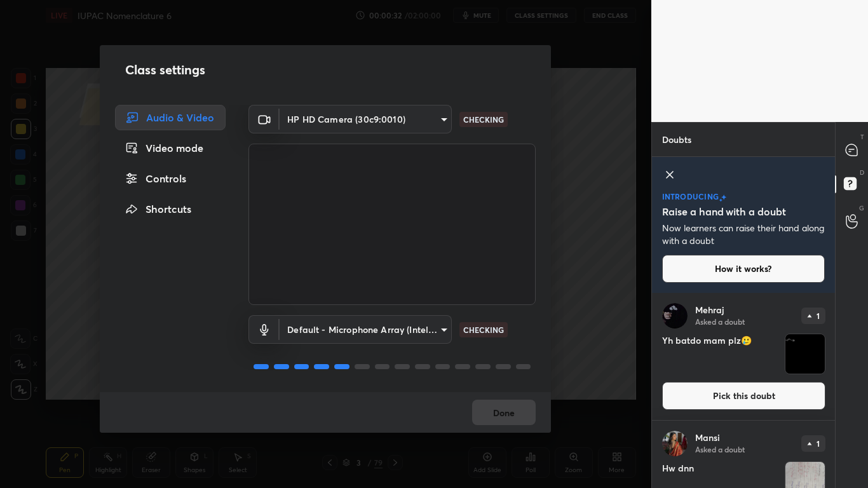 This screenshot has width=868, height=488. Describe the element at coordinates (171, 148) in the screenshot. I see `div: Video mode` at that location.